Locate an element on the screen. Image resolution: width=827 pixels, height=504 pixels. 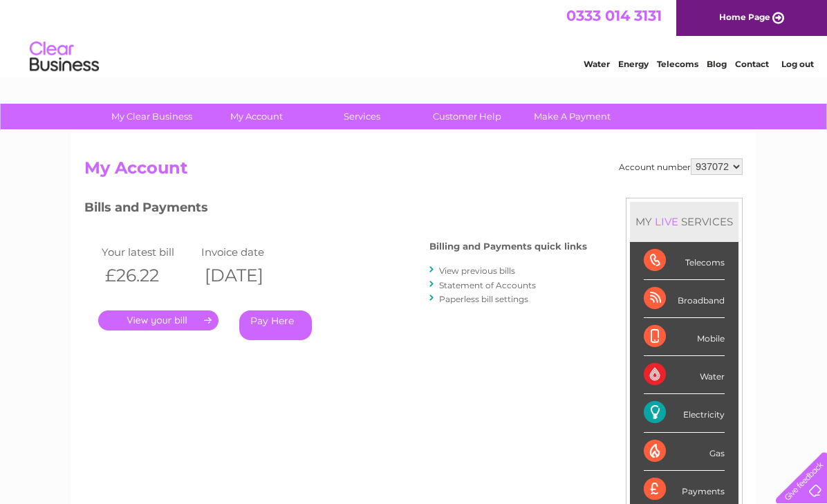
a: Customer Help is located at coordinates (467, 117).